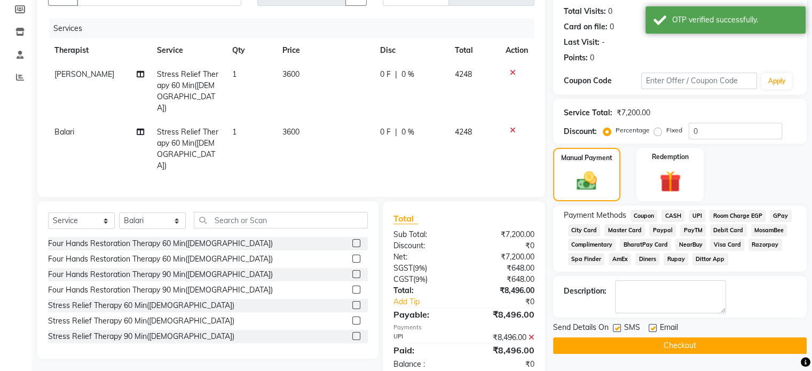  What do you see at coordinates (281, 220) in the screenshot?
I see `input: Search or Scan` at bounding box center [281, 220].